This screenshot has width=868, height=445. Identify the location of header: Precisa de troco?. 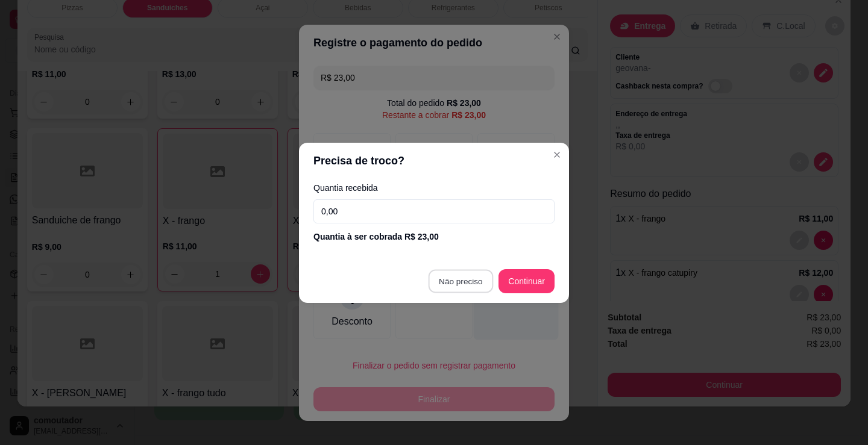
(434, 160).